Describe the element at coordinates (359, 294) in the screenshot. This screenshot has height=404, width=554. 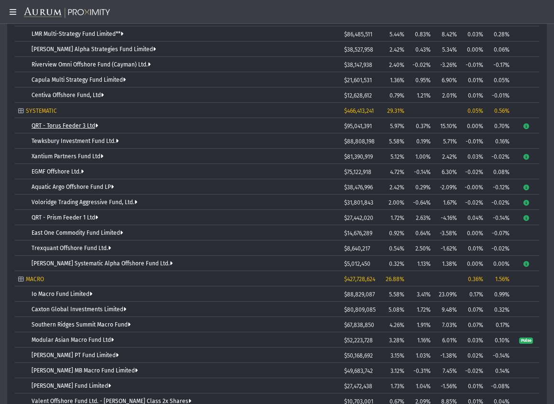
I see `span: $88,829,087` at that location.